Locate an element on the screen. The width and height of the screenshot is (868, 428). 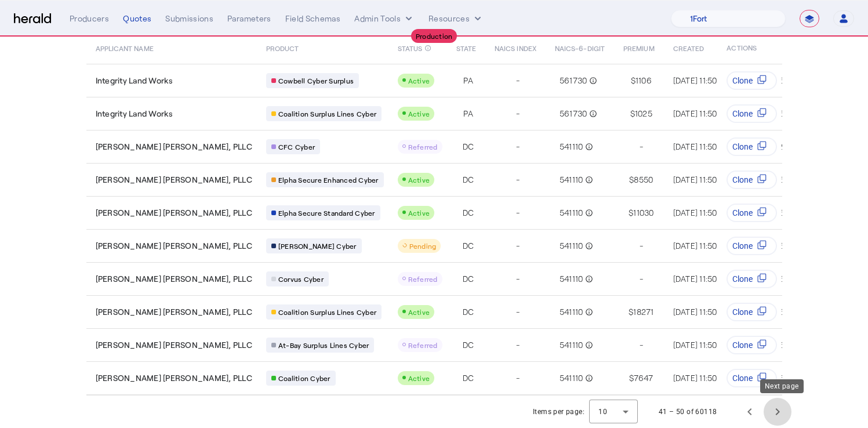
span: PA is located at coordinates (468, 114).